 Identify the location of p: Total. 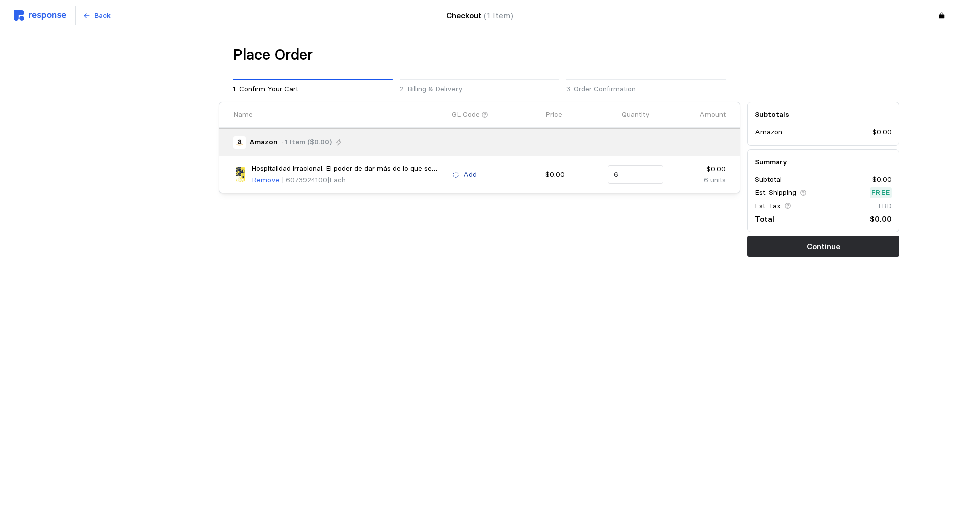
(765, 219).